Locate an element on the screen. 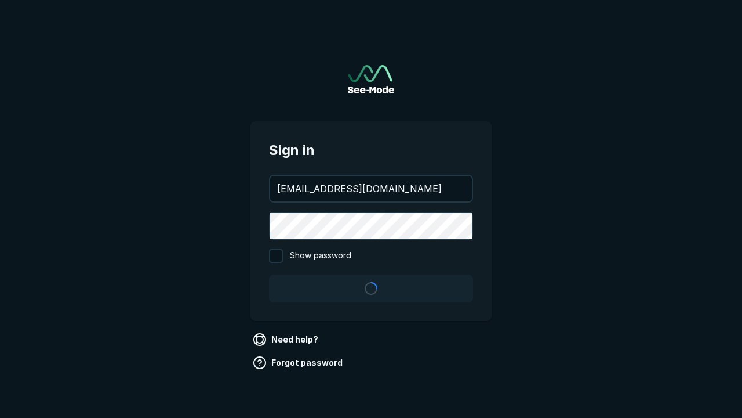 The image size is (742, 418). span: Sign in is located at coordinates (371, 150).